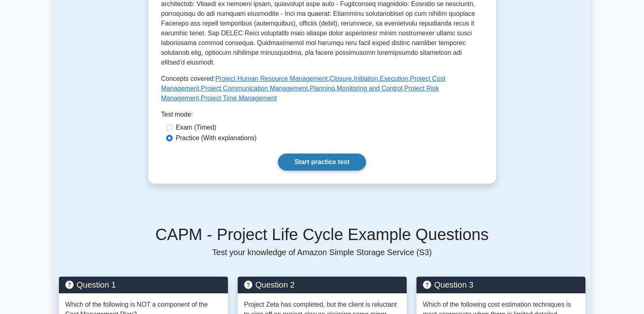 This screenshot has height=314, width=644. I want to click on p: Test your knowledge of Amazon Simple Storage Service (S3), so click(322, 252).